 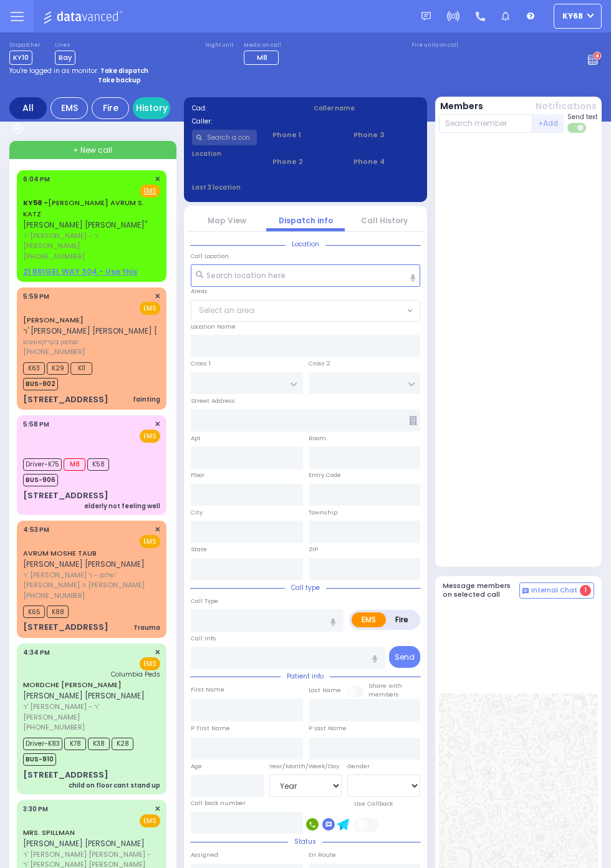 What do you see at coordinates (577, 128) in the screenshot?
I see `label: Turn off text` at bounding box center [577, 128].